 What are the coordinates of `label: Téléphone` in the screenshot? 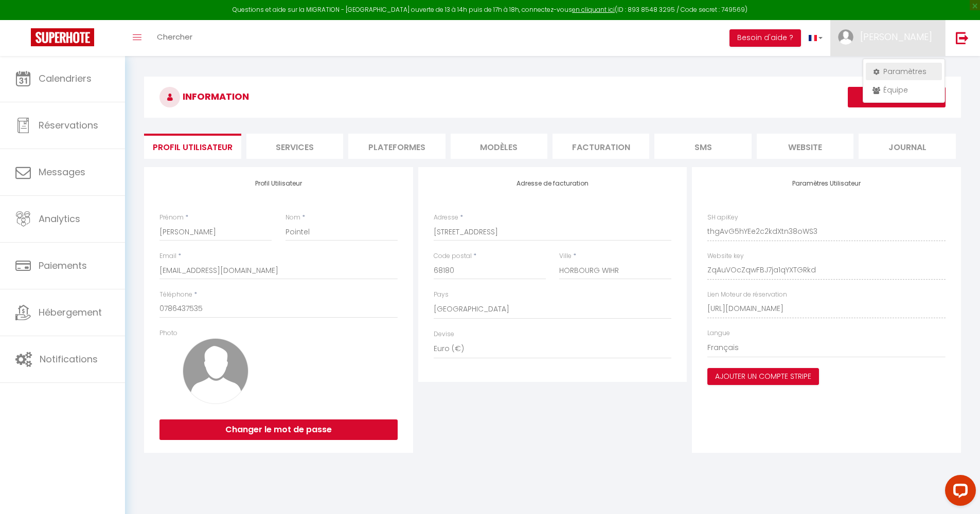 It's located at (176, 295).